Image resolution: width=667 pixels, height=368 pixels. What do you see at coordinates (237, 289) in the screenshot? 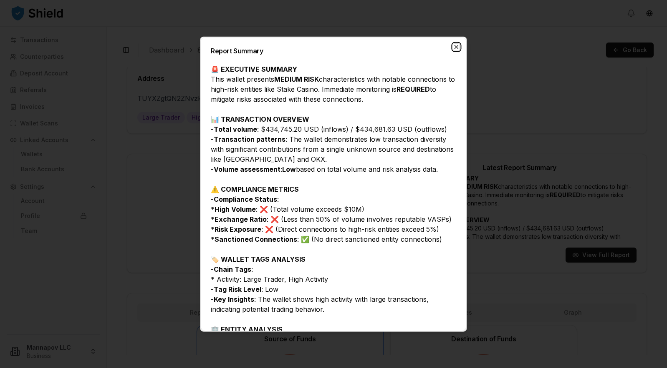
I see `strong: Tag Risk Level` at bounding box center [237, 289].